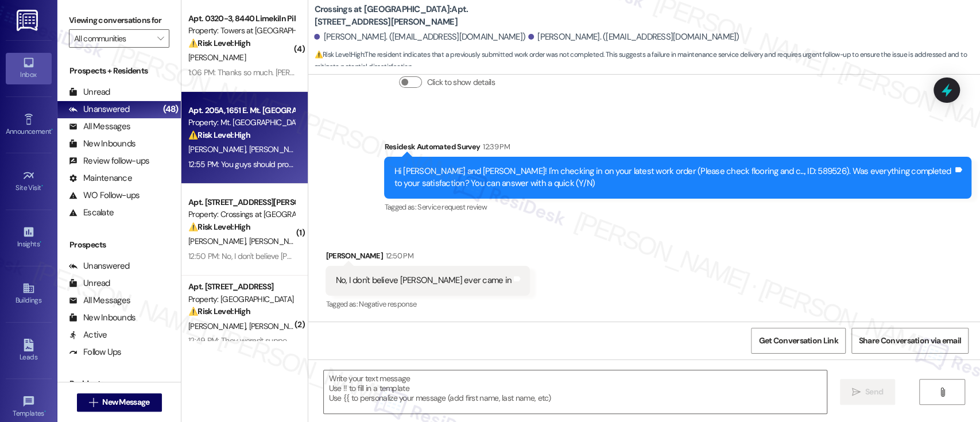 This screenshot has width=980, height=422. What do you see at coordinates (495, 146) in the screenshot?
I see `div: 12:39 PM` at bounding box center [495, 146].